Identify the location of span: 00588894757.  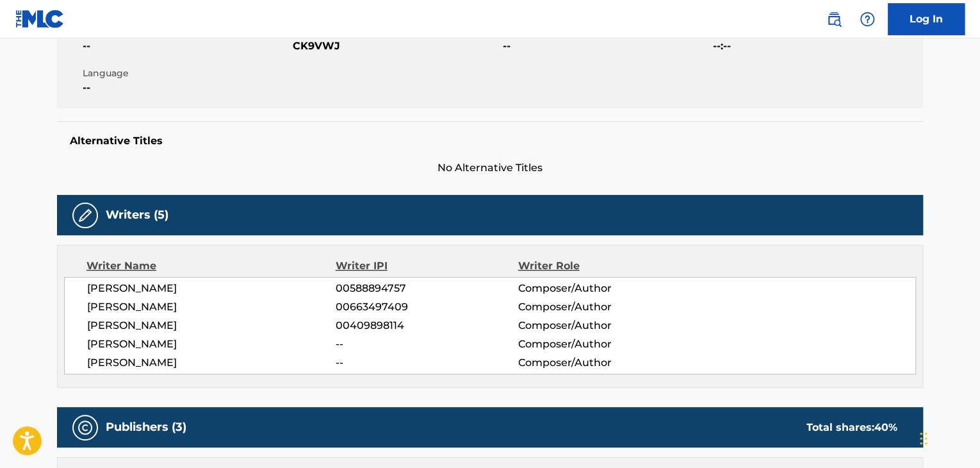
(426, 288).